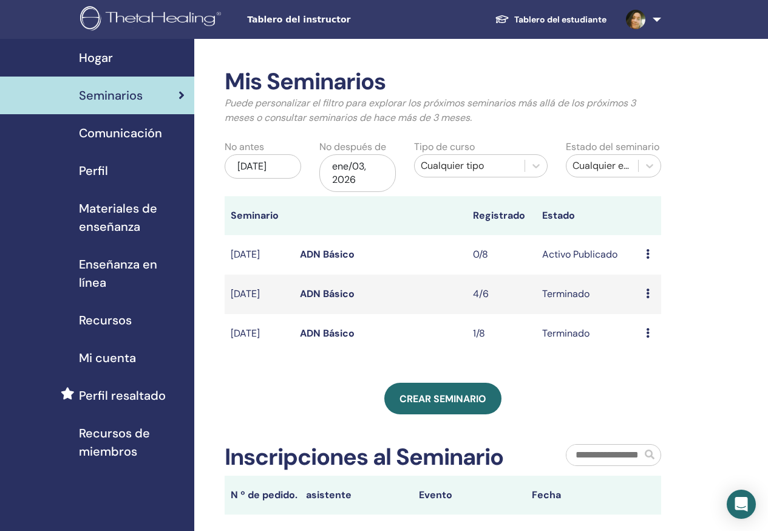  I want to click on div: Cualquier estatus, so click(602, 166).